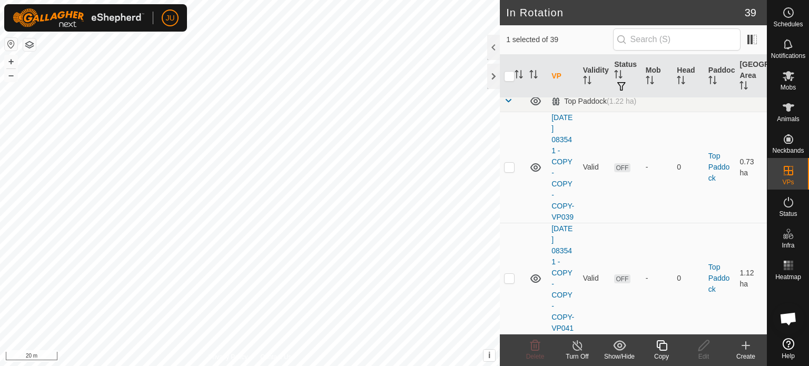  Describe the element at coordinates (703, 356) in the screenshot. I see `div: Edit` at that location.